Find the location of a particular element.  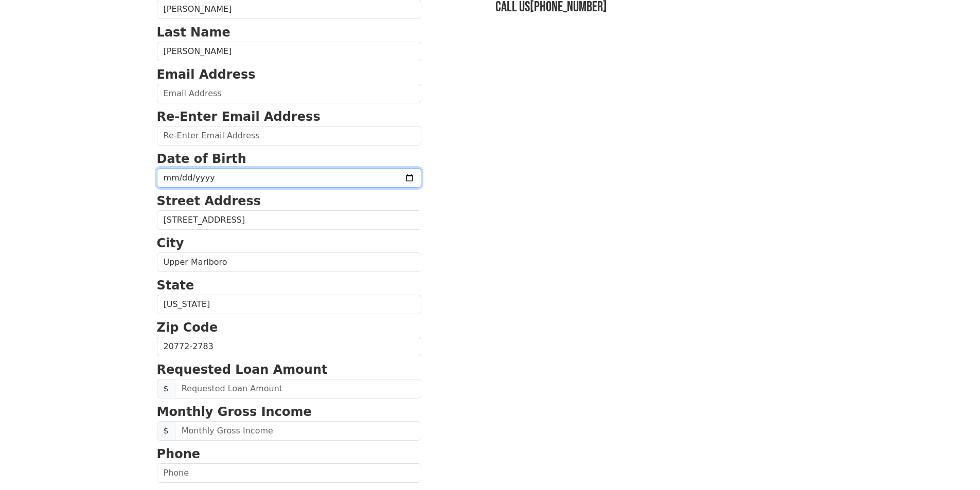

input: Re-Enter Email Address is located at coordinates (289, 136).